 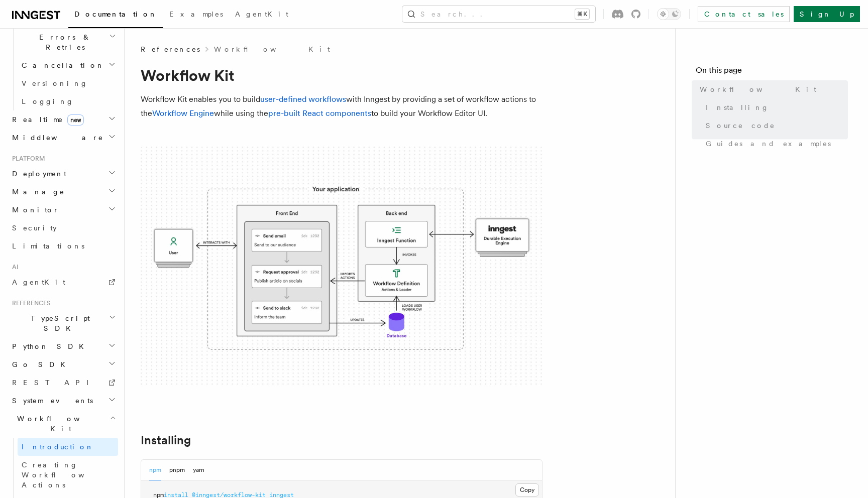 I want to click on p: Workflow Kit enables you to build with Inngest by providing a set of workflow actions to the whil..., so click(x=342, y=107).